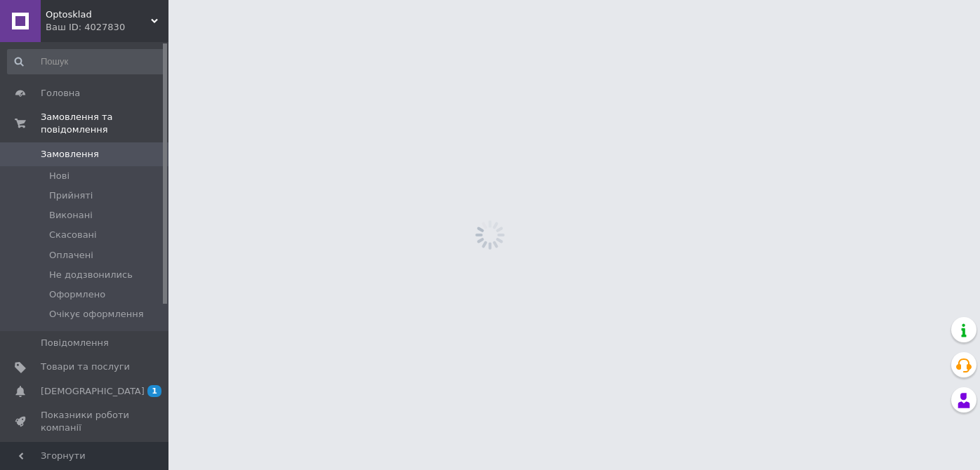  Describe the element at coordinates (71, 215) in the screenshot. I see `span: Виконані` at that location.